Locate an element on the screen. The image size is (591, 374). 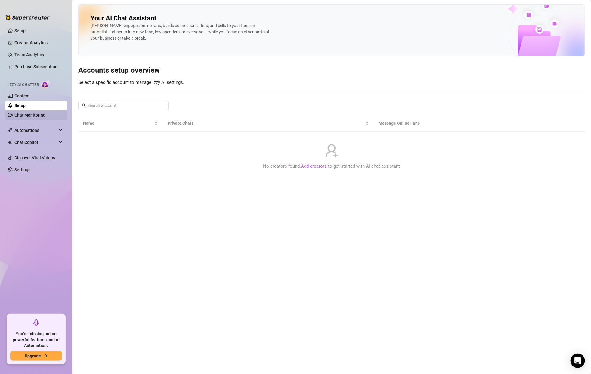
a: Chat Monitoring is located at coordinates (30, 115).